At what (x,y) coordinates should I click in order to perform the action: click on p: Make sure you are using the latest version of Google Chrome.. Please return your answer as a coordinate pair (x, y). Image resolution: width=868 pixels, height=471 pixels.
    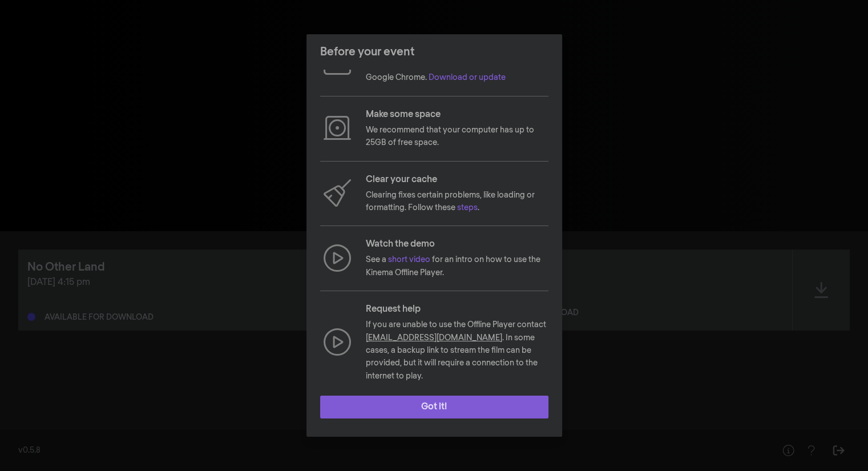
    Looking at the image, I should click on (457, 71).